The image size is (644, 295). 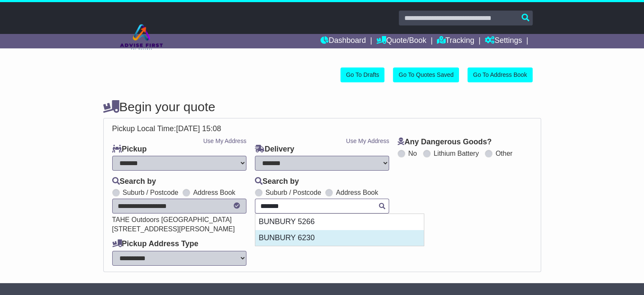 I want to click on a: Settings, so click(x=504, y=41).